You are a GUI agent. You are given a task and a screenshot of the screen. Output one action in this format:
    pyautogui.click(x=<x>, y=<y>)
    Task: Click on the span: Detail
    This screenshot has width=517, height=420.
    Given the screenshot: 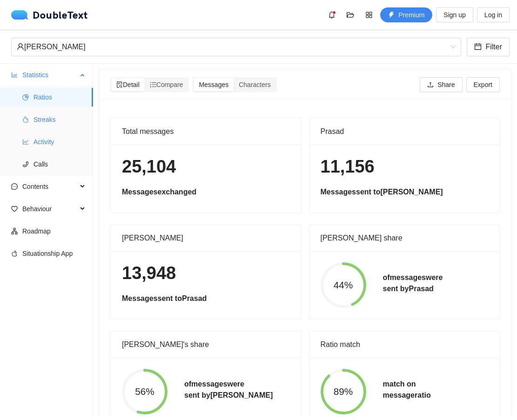 What is the action you would take?
    pyautogui.click(x=128, y=85)
    